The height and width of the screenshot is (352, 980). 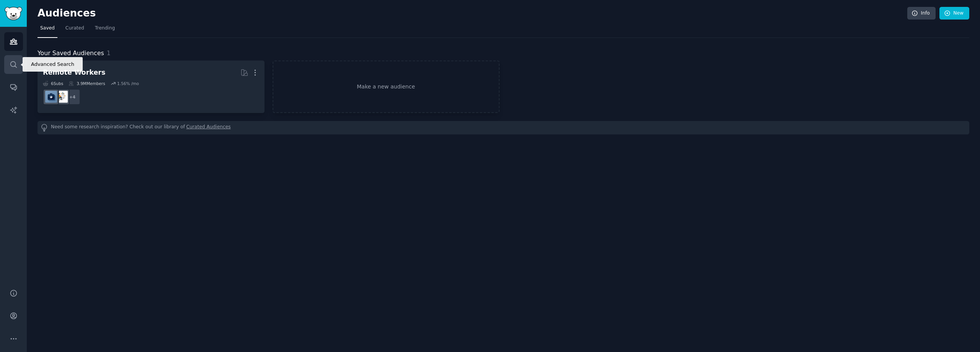 I want to click on span: 1, so click(x=109, y=53).